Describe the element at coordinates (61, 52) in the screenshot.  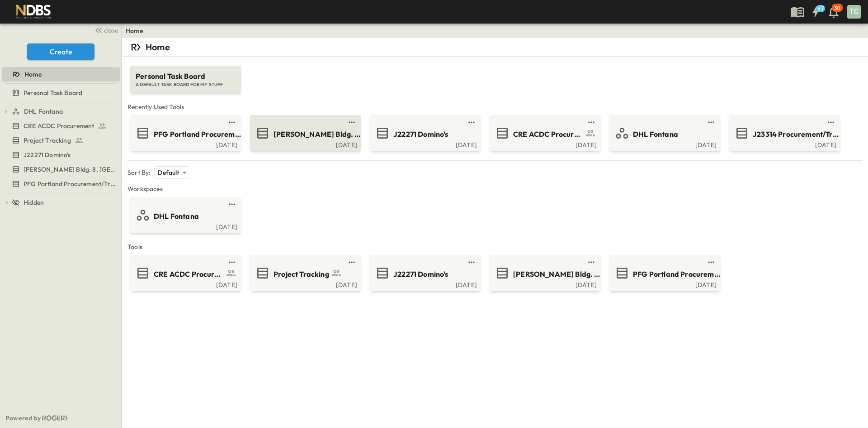
I see `button: Create` at that location.